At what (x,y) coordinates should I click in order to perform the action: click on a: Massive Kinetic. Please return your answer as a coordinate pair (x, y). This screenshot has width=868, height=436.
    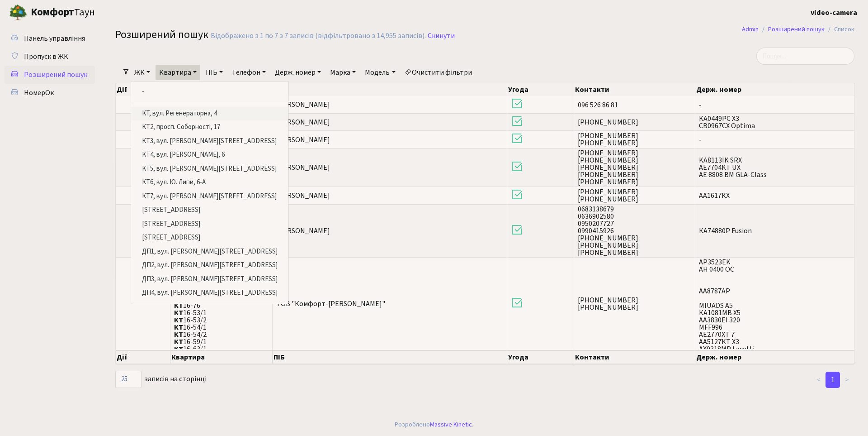
    Looking at the image, I should click on (451, 424).